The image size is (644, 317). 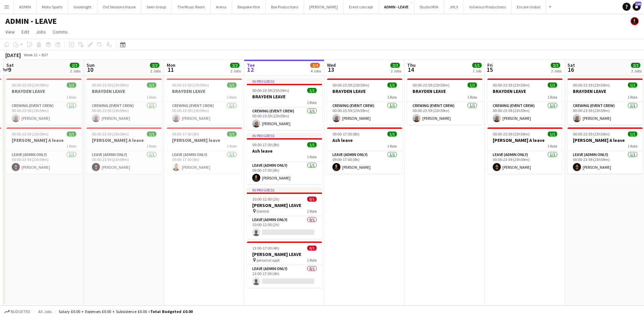 What do you see at coordinates (529, 7) in the screenshot?
I see `button: Encore Global` at bounding box center [529, 7].